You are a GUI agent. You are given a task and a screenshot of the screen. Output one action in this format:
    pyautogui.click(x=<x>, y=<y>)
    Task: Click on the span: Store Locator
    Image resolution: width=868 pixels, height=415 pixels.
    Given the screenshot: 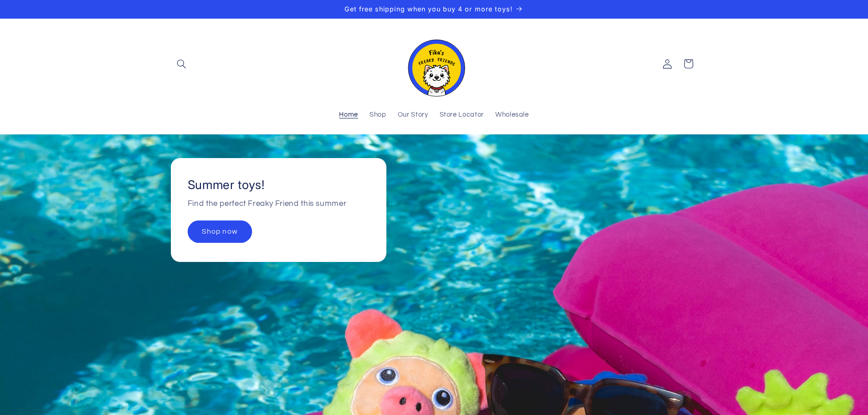 What is the action you would take?
    pyautogui.click(x=462, y=114)
    